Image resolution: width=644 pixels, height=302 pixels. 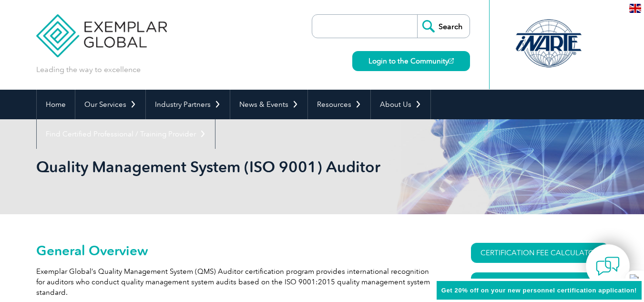 What do you see at coordinates (451, 60) in the screenshot?
I see `img: open_square.png` at bounding box center [451, 60].